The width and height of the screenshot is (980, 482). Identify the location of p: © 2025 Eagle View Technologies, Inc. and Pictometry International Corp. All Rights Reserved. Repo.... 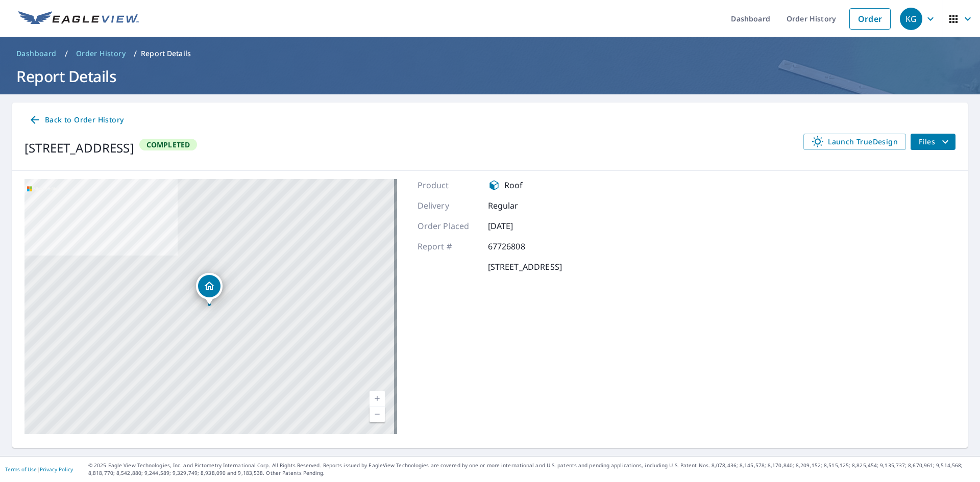
(531, 469).